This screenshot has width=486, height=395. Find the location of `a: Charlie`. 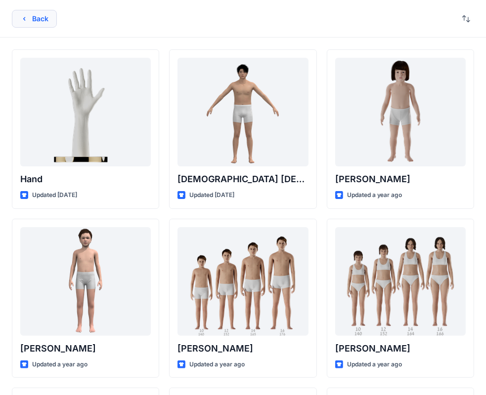

a: Charlie is located at coordinates (400, 112).